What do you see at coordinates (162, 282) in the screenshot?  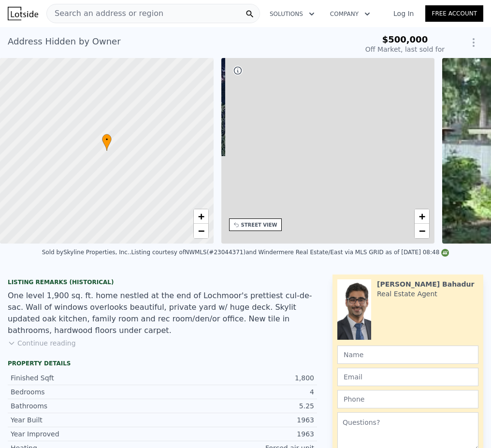 I see `div: Listing Remarks (Historical)` at bounding box center [162, 282].